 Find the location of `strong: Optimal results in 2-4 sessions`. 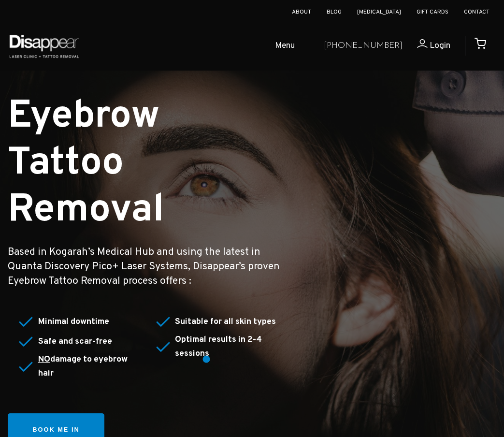

strong: Optimal results in 2-4 sessions is located at coordinates (219, 346).